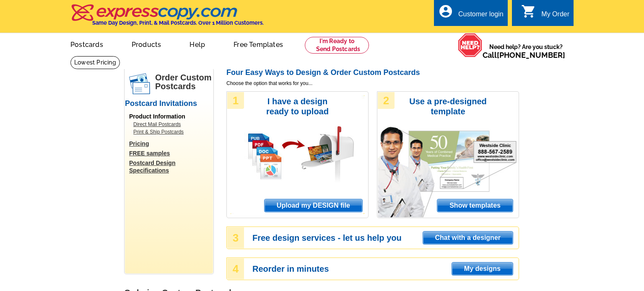 Image resolution: width=644 pixels, height=291 pixels. Describe the element at coordinates (258, 43) in the screenshot. I see `a: Free Templates` at that location.